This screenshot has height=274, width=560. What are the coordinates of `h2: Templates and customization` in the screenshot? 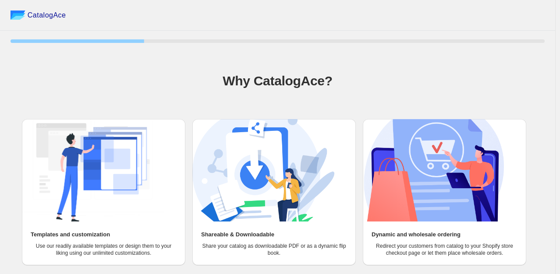 It's located at (70, 235).